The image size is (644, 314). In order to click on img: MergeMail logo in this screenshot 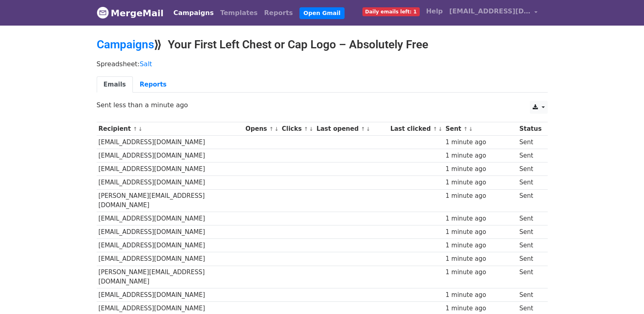, I will do `click(103, 13)`.